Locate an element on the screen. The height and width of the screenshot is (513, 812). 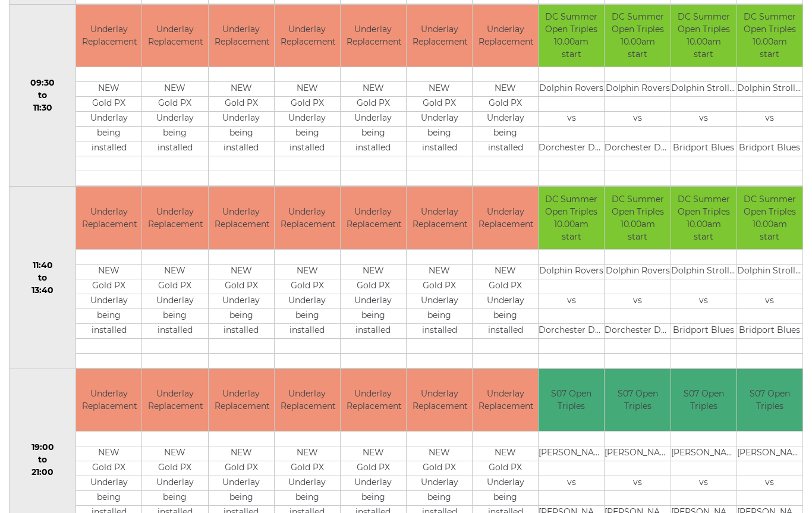
td: 09:30 to 11:30 is located at coordinates (43, 95).